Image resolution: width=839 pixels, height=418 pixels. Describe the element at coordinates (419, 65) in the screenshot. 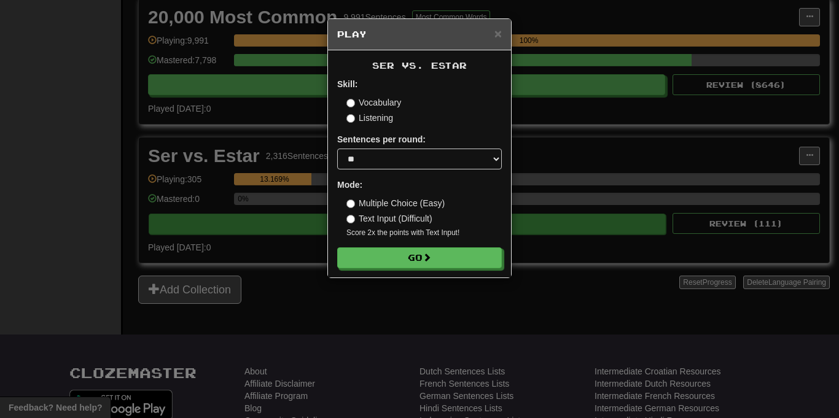

I see `span: Ser vs. Estar` at that location.